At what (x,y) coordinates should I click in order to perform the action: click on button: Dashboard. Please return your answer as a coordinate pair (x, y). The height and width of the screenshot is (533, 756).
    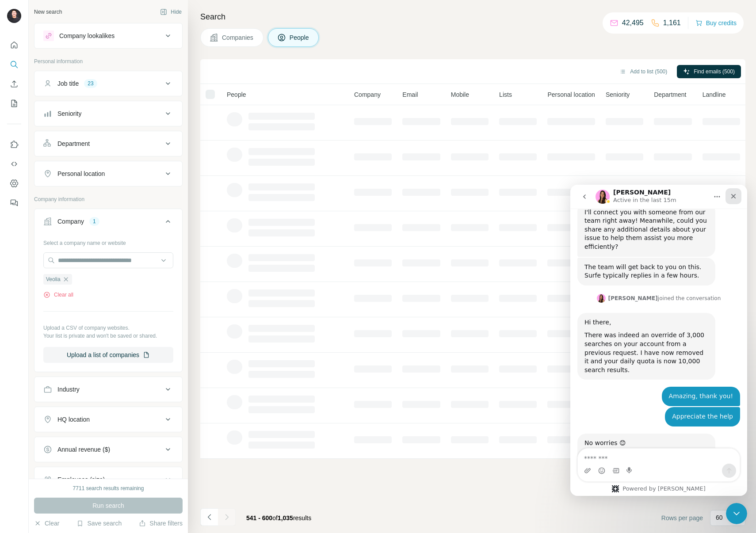
    Looking at the image, I should click on (14, 183).